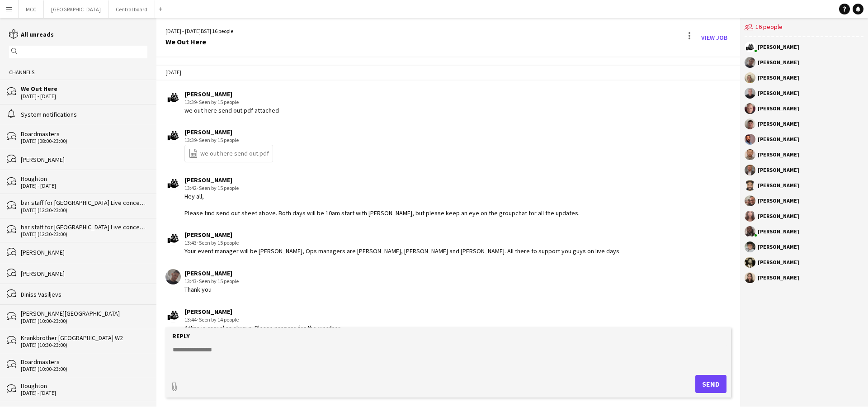  What do you see at coordinates (711, 384) in the screenshot?
I see `button: Send` at bounding box center [711, 384].